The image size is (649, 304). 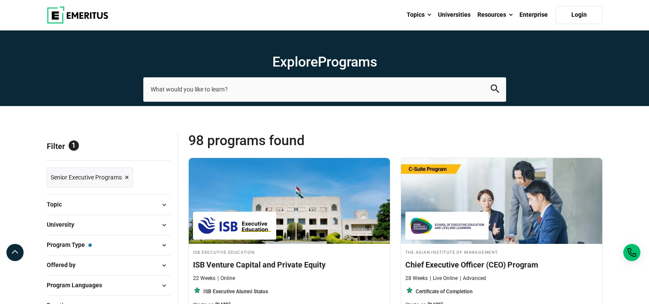 I want to click on a: search, so click(x=495, y=90).